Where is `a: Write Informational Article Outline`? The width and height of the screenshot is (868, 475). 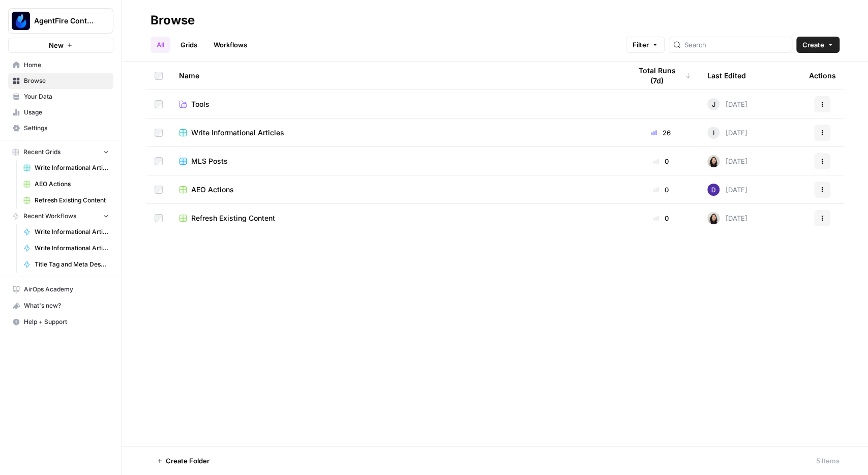 a: Write Informational Article Outline is located at coordinates (66, 248).